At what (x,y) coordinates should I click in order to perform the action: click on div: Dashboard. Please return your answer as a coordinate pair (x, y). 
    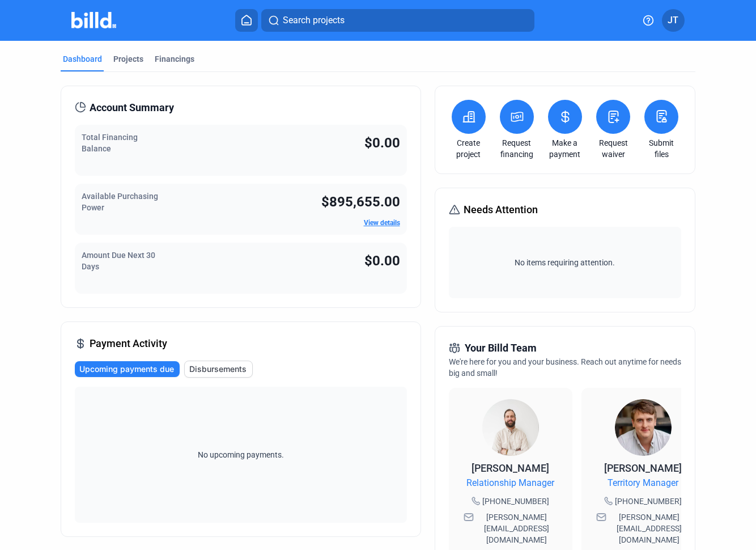
    Looking at the image, I should click on (82, 59).